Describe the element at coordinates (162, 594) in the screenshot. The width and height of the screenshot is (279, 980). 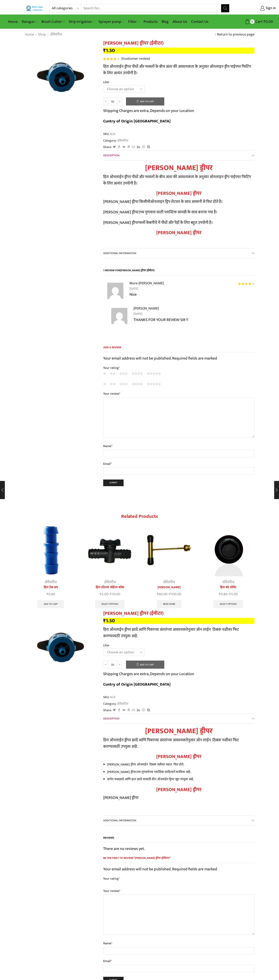
I see `bdi: 60.00` at that location.